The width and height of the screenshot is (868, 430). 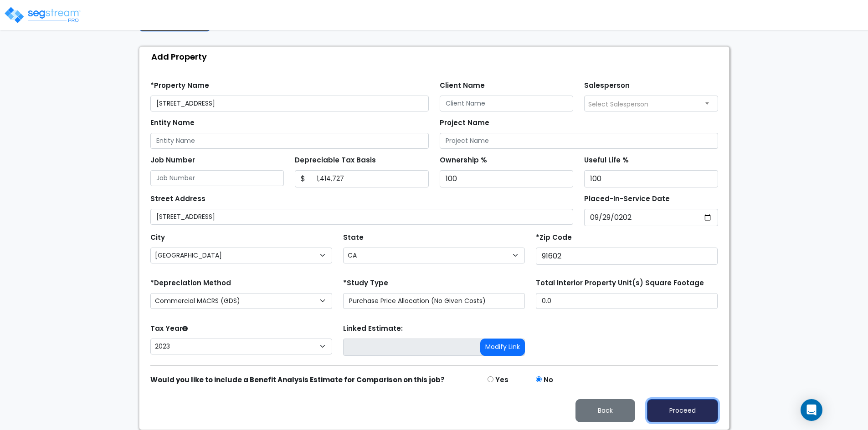 I want to click on input: total square foot, so click(x=626, y=301).